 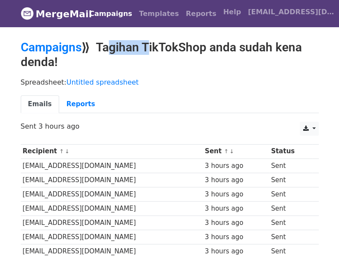 What do you see at coordinates (102, 82) in the screenshot?
I see `a: Untitled spreadsheet` at bounding box center [102, 82].